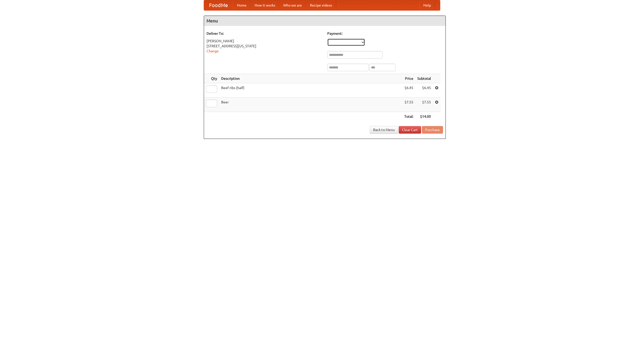  Describe the element at coordinates (242, 5) in the screenshot. I see `a: Home` at that location.